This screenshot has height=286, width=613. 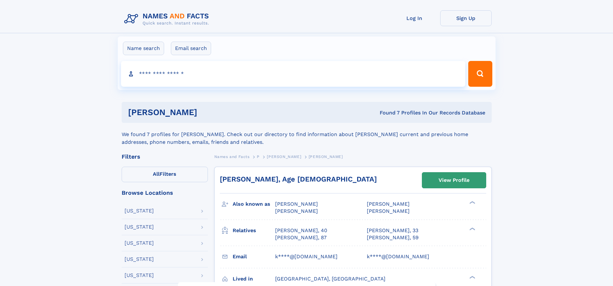 What do you see at coordinates (293, 74) in the screenshot?
I see `input: search input` at bounding box center [293, 74].